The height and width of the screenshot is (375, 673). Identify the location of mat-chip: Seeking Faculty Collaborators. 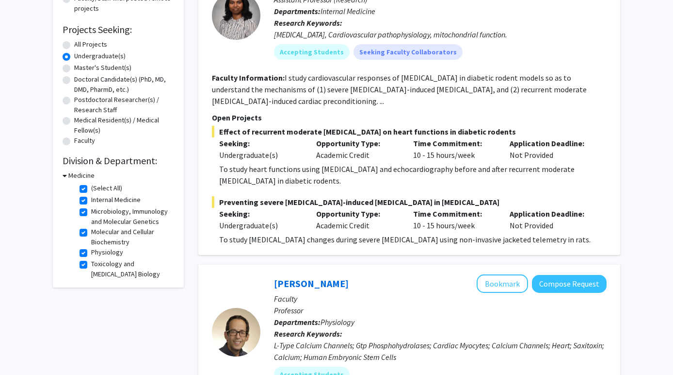
(408, 52).